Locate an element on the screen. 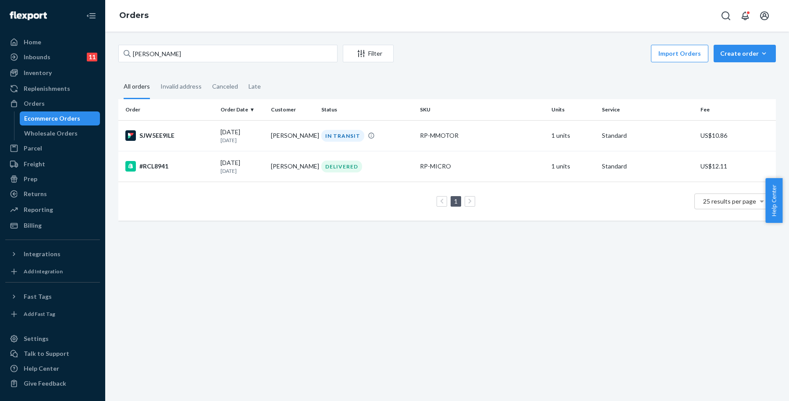  a: Settings is located at coordinates (53, 338).